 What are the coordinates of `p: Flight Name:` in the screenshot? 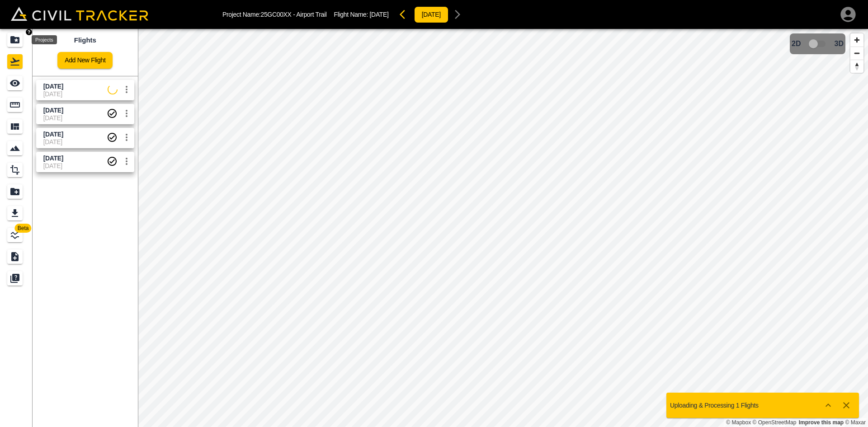 It's located at (361, 15).